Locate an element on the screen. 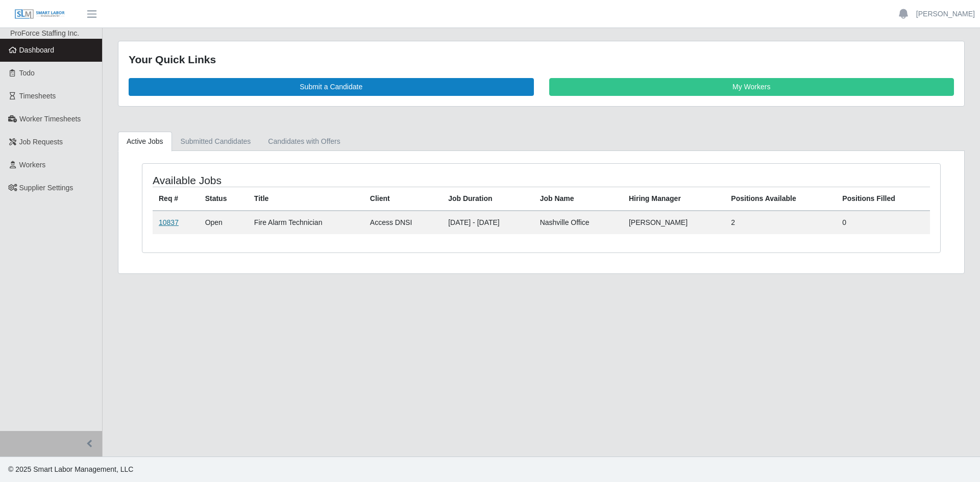 The image size is (980, 482). td: Open is located at coordinates (223, 223).